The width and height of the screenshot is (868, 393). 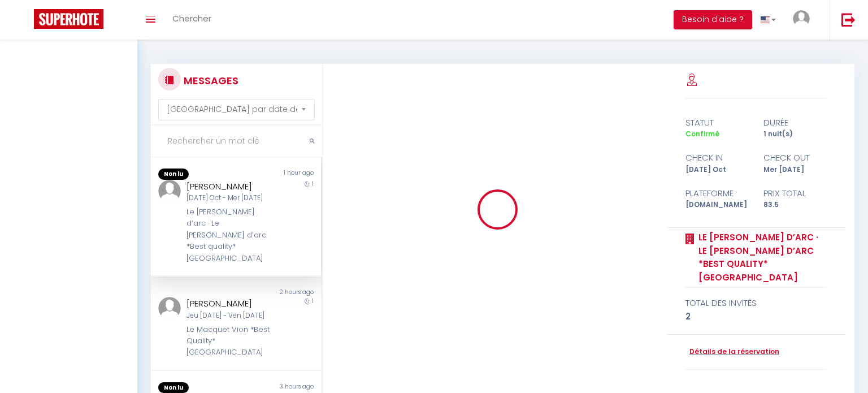 What do you see at coordinates (278, 293) in the screenshot?
I see `div: 2 hours ago` at bounding box center [278, 293].